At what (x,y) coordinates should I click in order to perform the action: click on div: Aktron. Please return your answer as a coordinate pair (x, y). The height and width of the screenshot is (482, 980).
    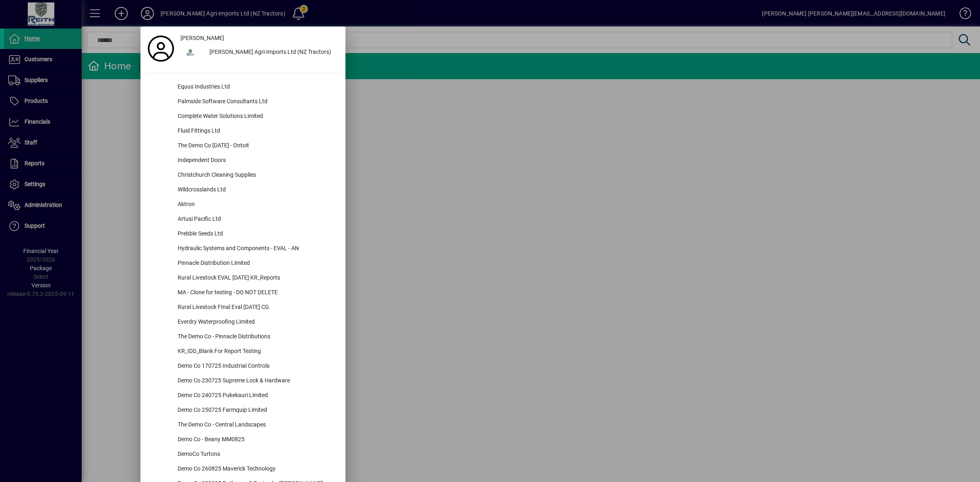
    Looking at the image, I should click on (257, 205).